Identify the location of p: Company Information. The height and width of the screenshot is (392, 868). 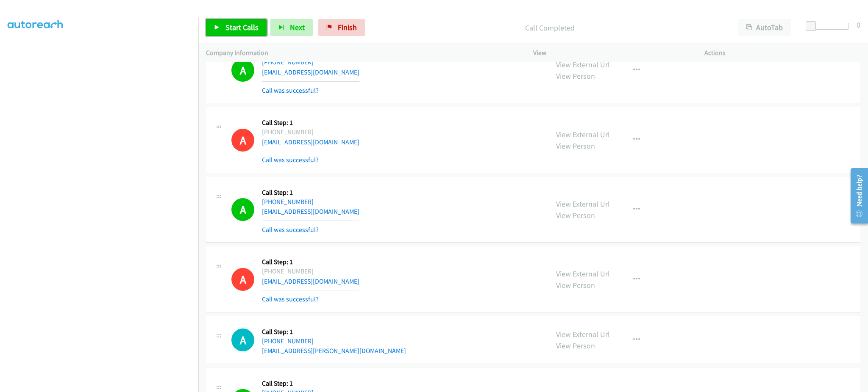
(362, 53).